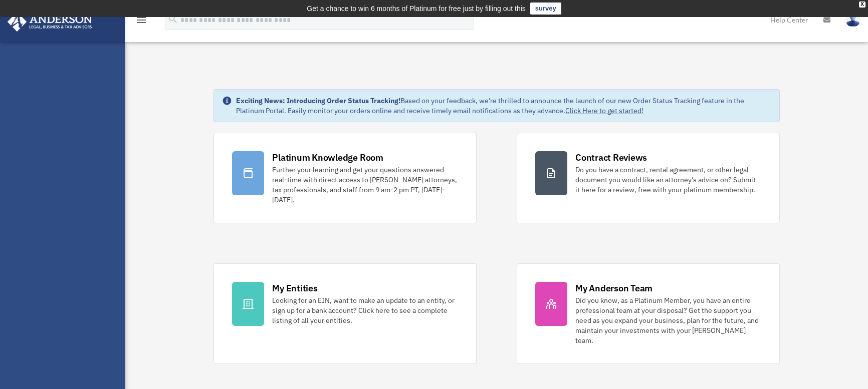  What do you see at coordinates (345, 313) in the screenshot?
I see `a: My Entities Looking for an EIN, want to make an update to an entity, or sign up for a bank accoun...` at bounding box center [345, 313].